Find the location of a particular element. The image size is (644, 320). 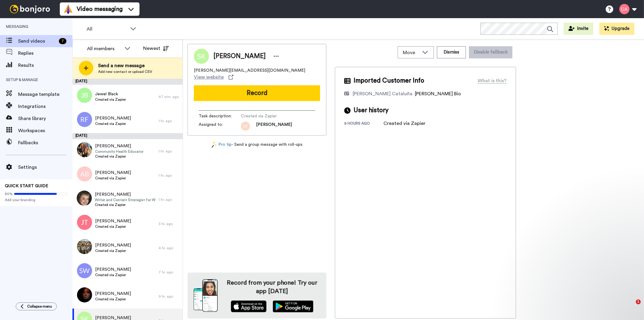

span: Replies is located at coordinates (45, 53).